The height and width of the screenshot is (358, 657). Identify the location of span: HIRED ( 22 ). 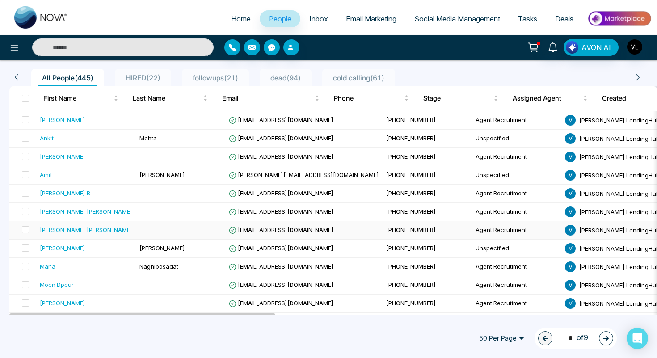
(143, 78).